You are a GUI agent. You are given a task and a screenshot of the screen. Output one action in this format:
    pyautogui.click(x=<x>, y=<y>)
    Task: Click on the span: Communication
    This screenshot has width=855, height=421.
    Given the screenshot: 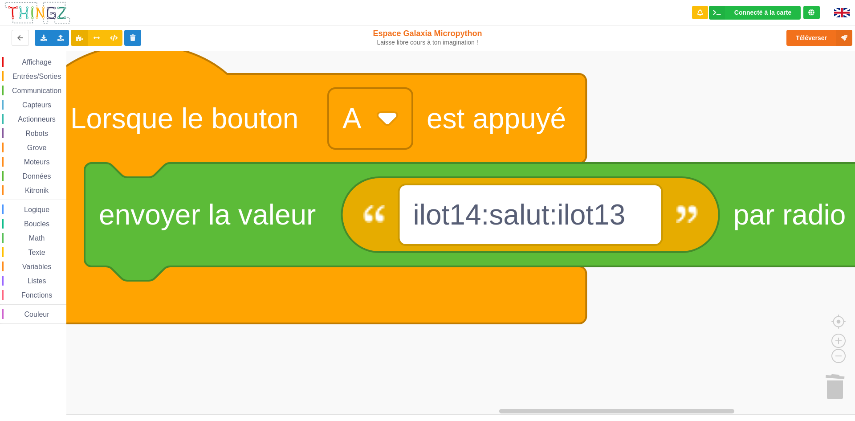 What is the action you would take?
    pyautogui.click(x=37, y=90)
    